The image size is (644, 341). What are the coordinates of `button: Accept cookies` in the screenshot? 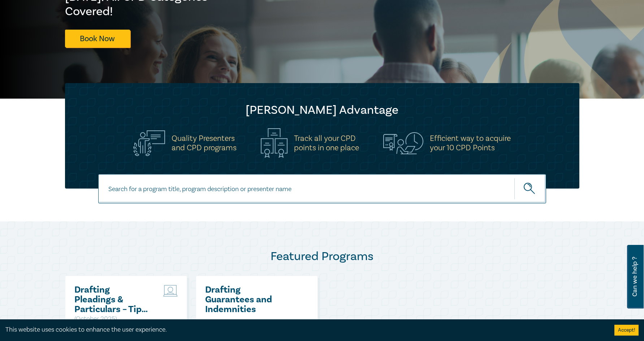 It's located at (627, 330).